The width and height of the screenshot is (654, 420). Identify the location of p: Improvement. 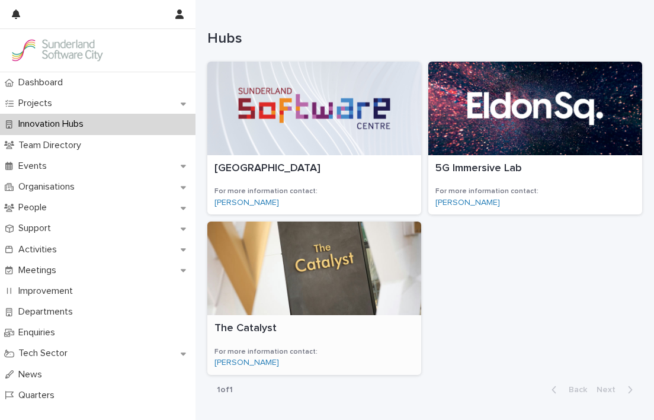
(48, 291).